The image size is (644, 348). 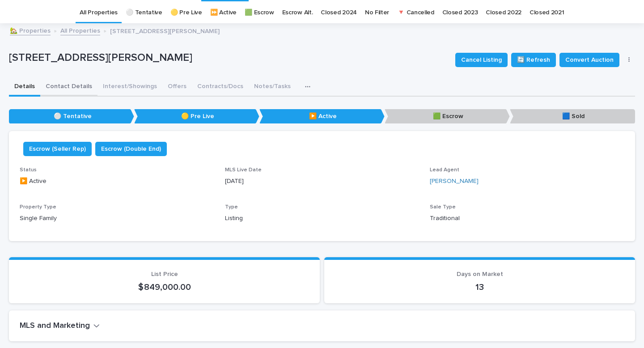 I want to click on p: $ 849,000.00, so click(x=164, y=288).